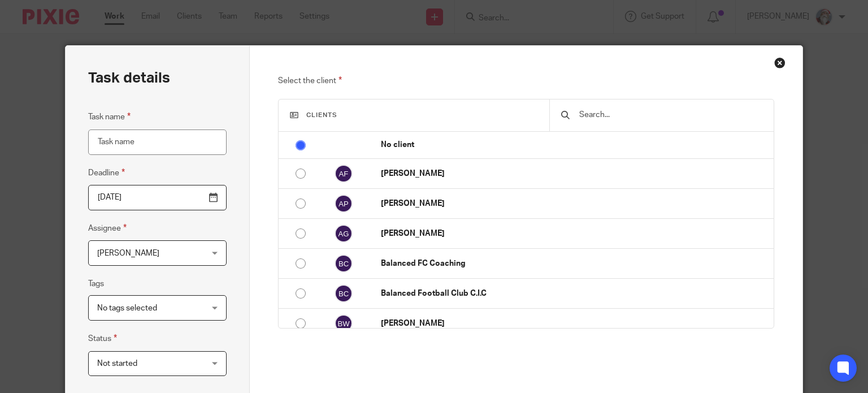 The image size is (868, 393). Describe the element at coordinates (574, 145) in the screenshot. I see `p: No client` at that location.